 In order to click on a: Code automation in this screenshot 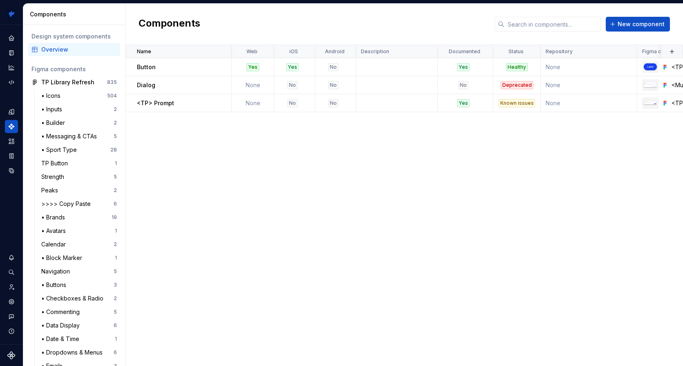, I will do `click(11, 82)`.